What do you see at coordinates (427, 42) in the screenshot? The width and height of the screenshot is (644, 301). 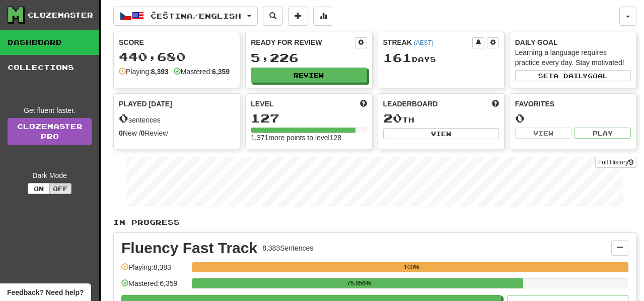 I see `div: Streak` at bounding box center [427, 42].